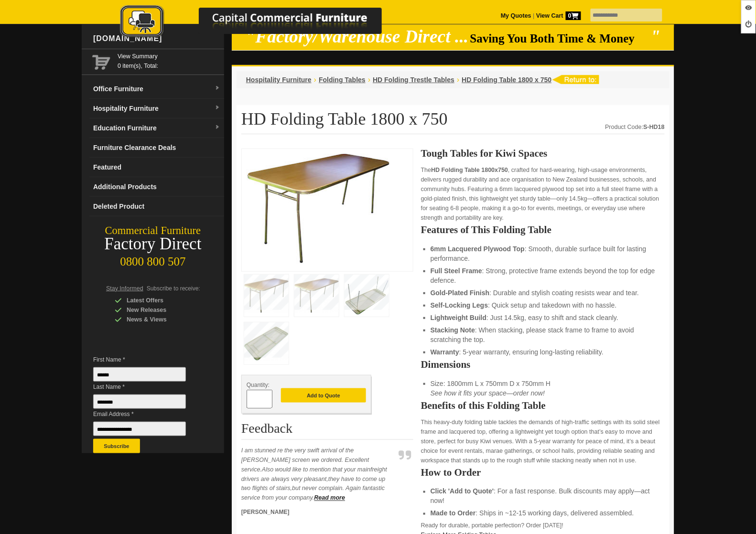  I want to click on p: The , crafted for hard-wearing, high-usage environments, delivers rugged durability and ace organ..., so click(543, 194).